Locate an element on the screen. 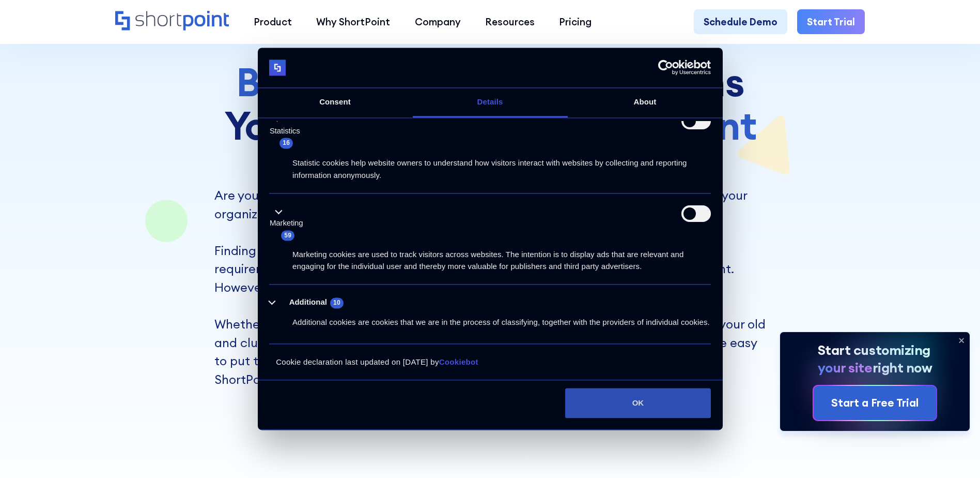 Image resolution: width=980 pixels, height=478 pixels. span: Best SharePoint is located at coordinates (379, 82).